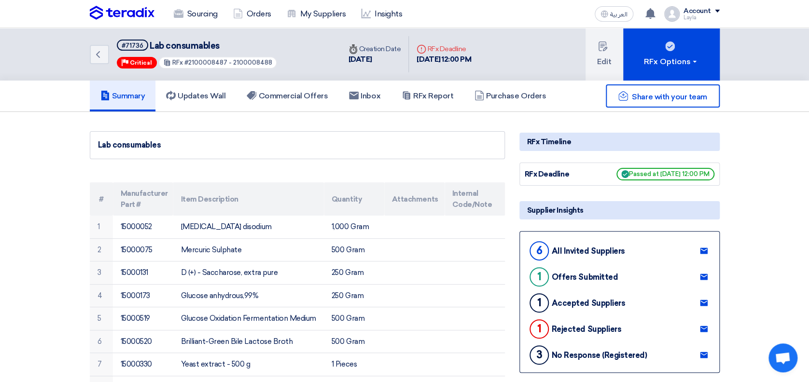  I want to click on td: Glucose Oxidation Fermentation Medium, so click(248, 319).